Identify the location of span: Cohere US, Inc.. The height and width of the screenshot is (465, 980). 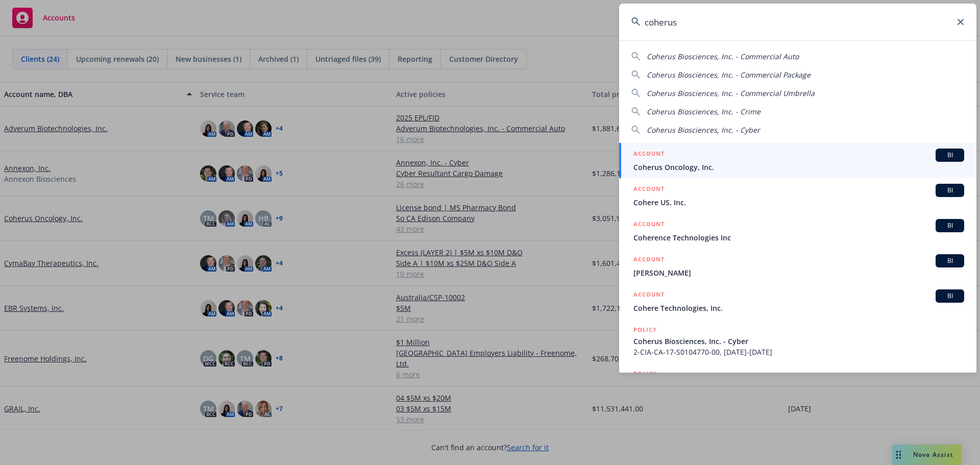
(798, 202).